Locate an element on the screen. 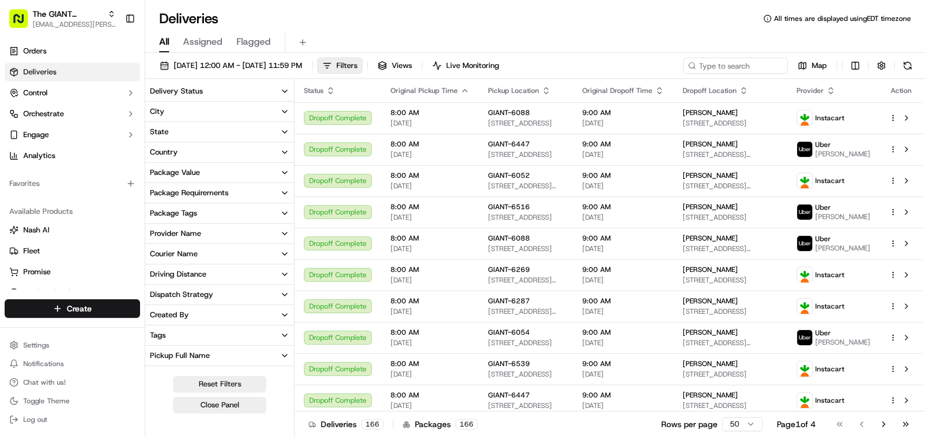 The height and width of the screenshot is (437, 925). span: GIANT-6287 is located at coordinates (509, 301).